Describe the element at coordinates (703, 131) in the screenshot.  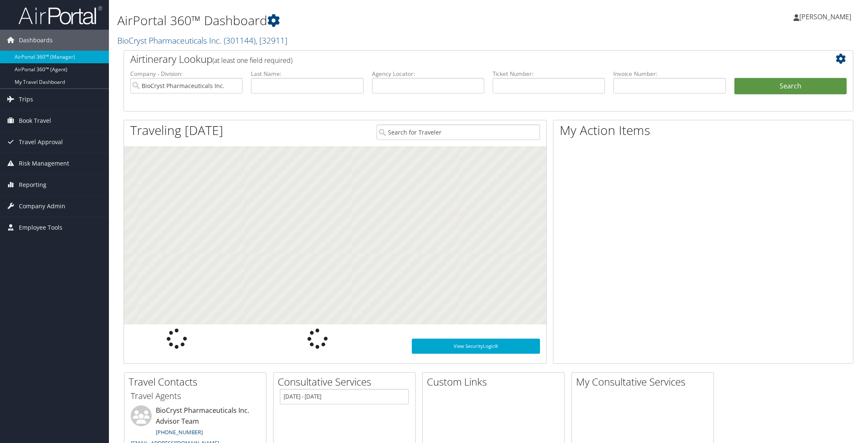
I see `h1: My Action Items` at that location.